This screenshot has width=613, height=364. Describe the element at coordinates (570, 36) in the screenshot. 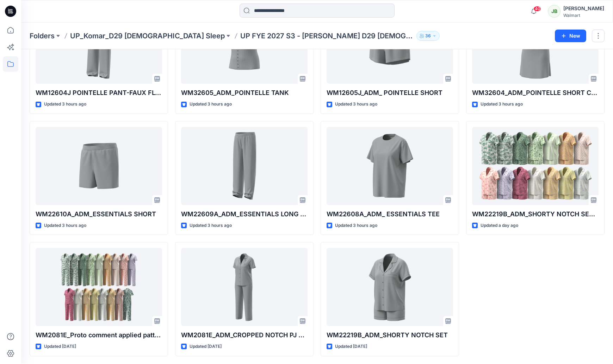

I see `button: New` at that location.